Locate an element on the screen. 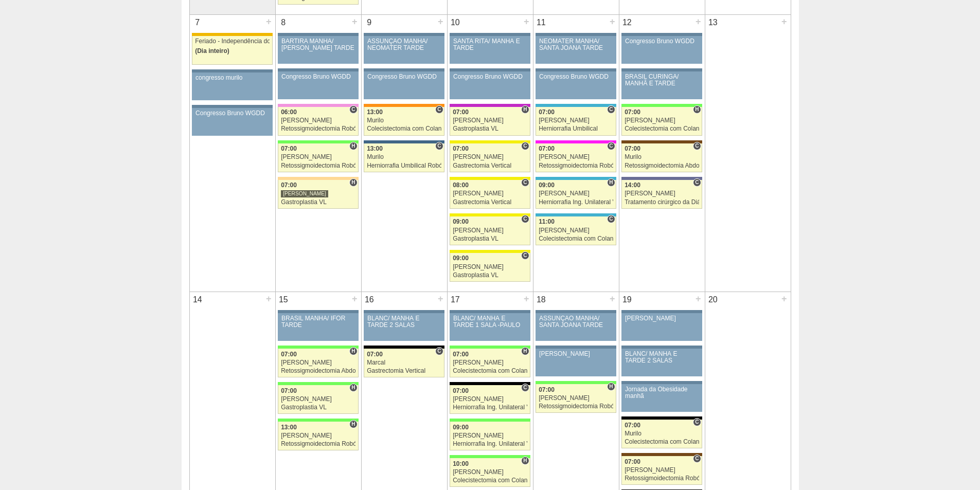 This screenshot has width=980, height=490. a: ASSUNÇÃO MANHÃ/ SANTA JOANA TARDE is located at coordinates (575, 327).